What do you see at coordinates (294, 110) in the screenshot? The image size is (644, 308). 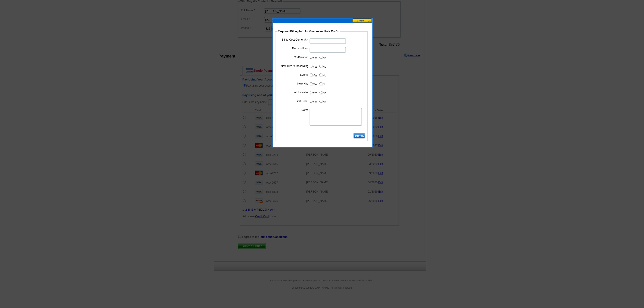 I see `label: Notes` at bounding box center [294, 110].